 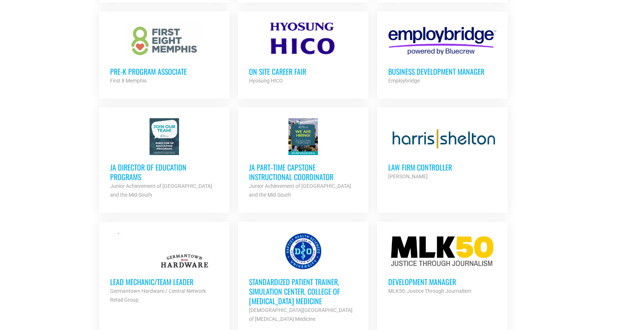 I want to click on strong: Germantown Hardware / Central Network Retail Group, so click(x=158, y=295).